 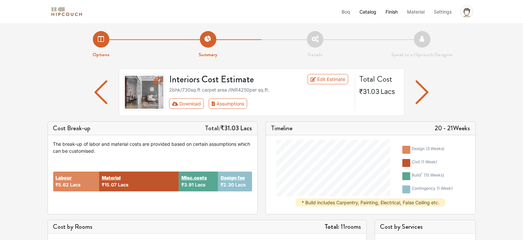 I want to click on strong: Labour, so click(x=64, y=177).